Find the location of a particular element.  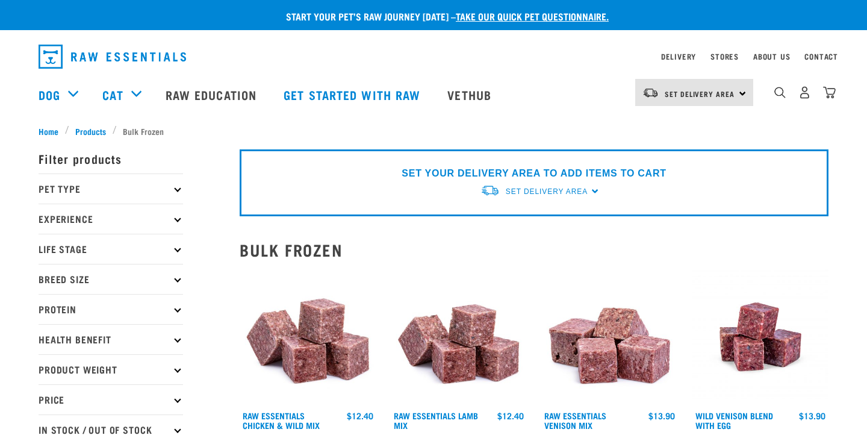

p: Life Stage is located at coordinates (111, 249).